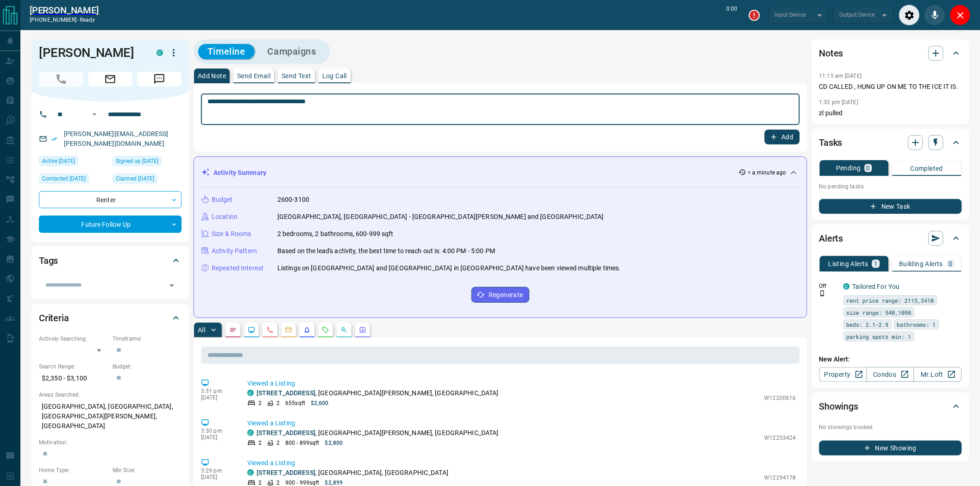 The image size is (980, 486). I want to click on div: Mute, so click(935, 15).